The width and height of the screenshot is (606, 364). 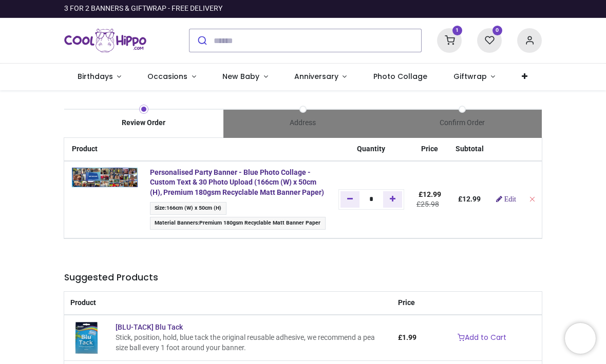 What do you see at coordinates (105, 41) in the screenshot?
I see `span: Logo of Cool Hippo` at bounding box center [105, 41].